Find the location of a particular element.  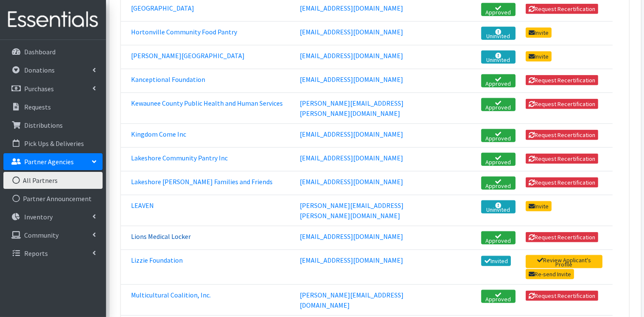

a: Distributions is located at coordinates (53, 125).